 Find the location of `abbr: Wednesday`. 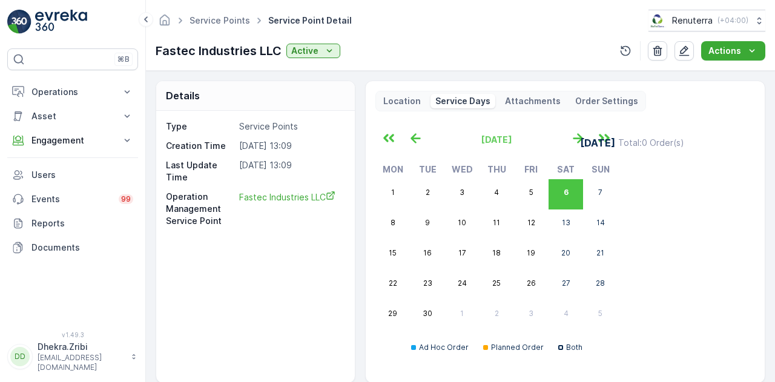

abbr: Wednesday is located at coordinates (462, 169).